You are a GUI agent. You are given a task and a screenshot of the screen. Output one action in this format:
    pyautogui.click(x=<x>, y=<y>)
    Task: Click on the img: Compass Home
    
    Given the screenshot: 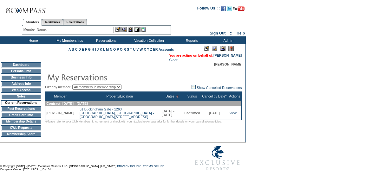 What is the action you would take?
    pyautogui.click(x=26, y=8)
    